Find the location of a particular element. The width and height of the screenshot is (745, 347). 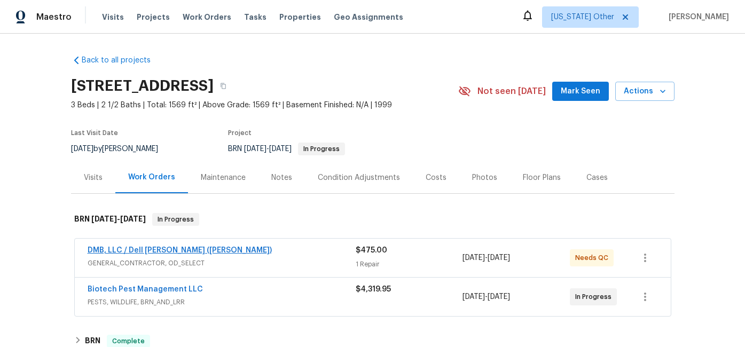

span: Visits is located at coordinates (113, 17).